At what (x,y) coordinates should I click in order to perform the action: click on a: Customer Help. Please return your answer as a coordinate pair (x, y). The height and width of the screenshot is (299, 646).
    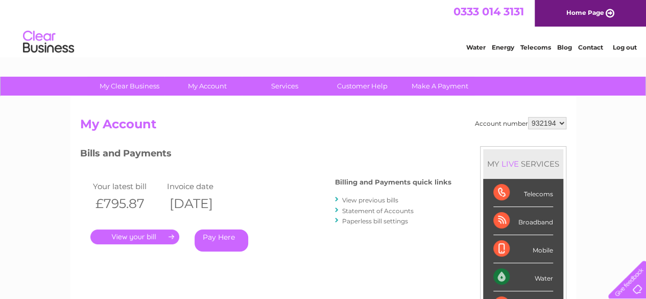
    Looking at the image, I should click on (362, 86).